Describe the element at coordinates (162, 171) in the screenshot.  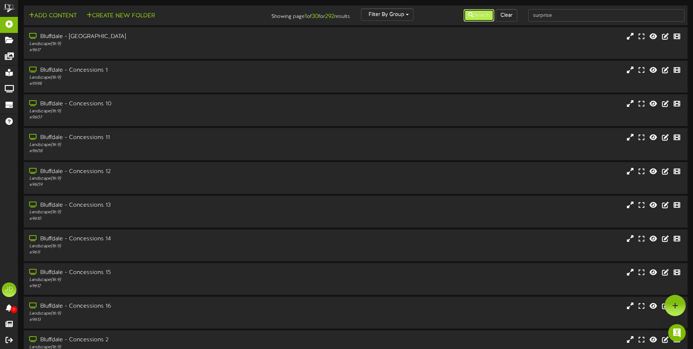
I see `div: Bluffdale - Concessions 12` at that location.